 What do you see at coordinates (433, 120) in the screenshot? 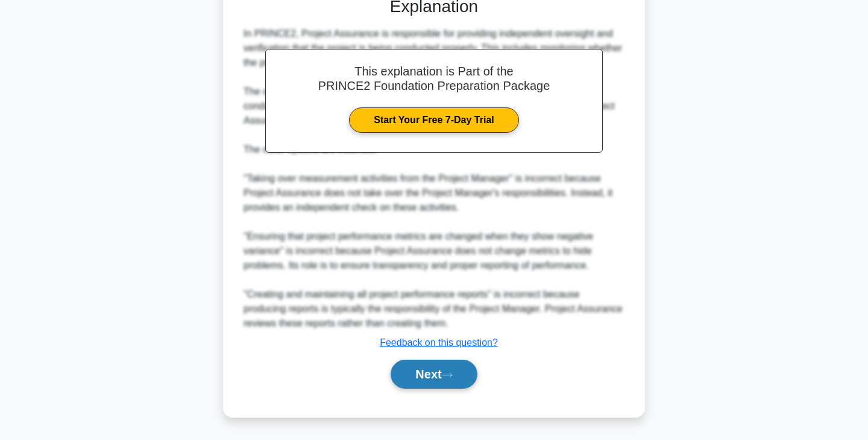
I see `a: Start Your Free 7-Day Trial` at bounding box center [433, 120].